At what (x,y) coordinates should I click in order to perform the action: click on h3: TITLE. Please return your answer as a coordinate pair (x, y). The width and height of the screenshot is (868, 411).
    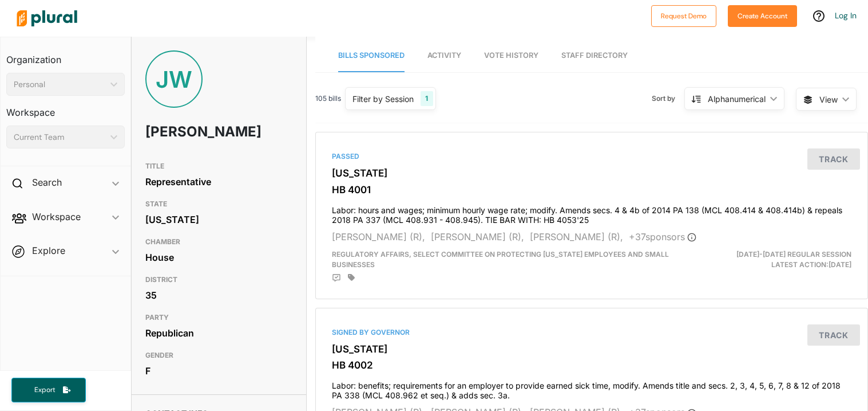
    Looking at the image, I should click on (219, 166).